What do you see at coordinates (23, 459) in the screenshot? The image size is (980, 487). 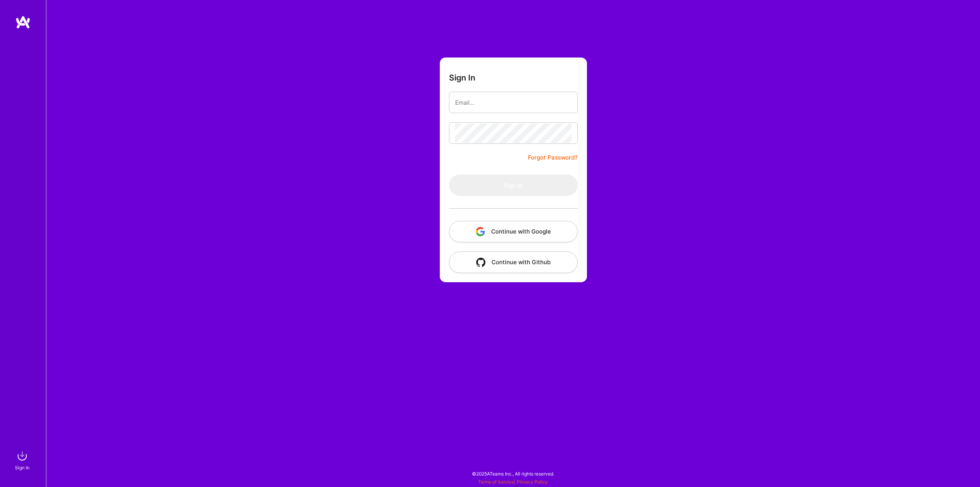 I see `a: sign inSign In` at bounding box center [23, 459].